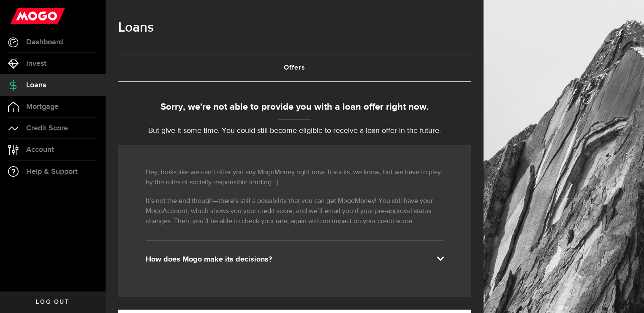 Image resolution: width=644 pixels, height=313 pixels. What do you see at coordinates (36, 64) in the screenshot?
I see `span: Invest` at bounding box center [36, 64].